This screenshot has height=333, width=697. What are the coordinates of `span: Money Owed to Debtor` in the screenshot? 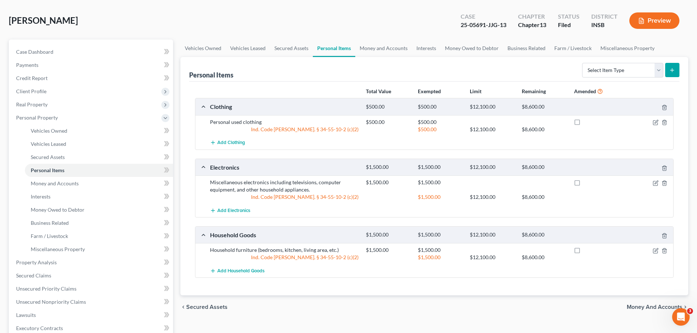 It's located at (57, 210).